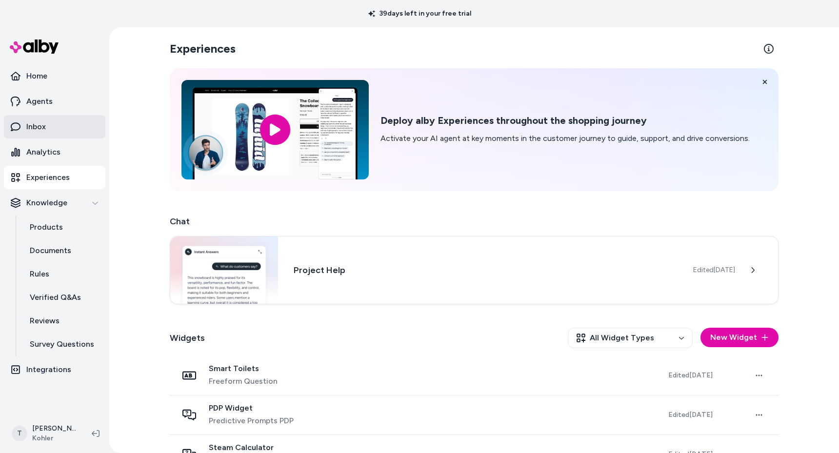 This screenshot has width=839, height=453. What do you see at coordinates (474, 222) in the screenshot?
I see `h2: Chat` at bounding box center [474, 222].